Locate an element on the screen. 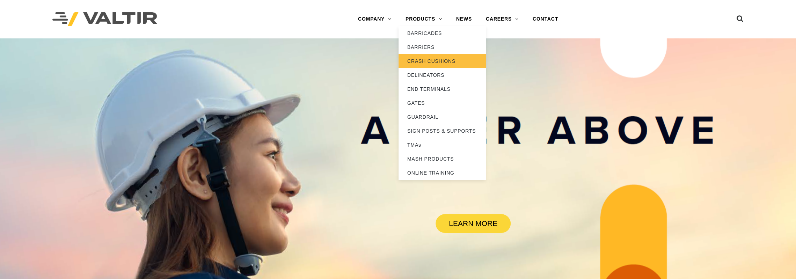 The image size is (796, 279). a: GUARDRAIL is located at coordinates (442, 117).